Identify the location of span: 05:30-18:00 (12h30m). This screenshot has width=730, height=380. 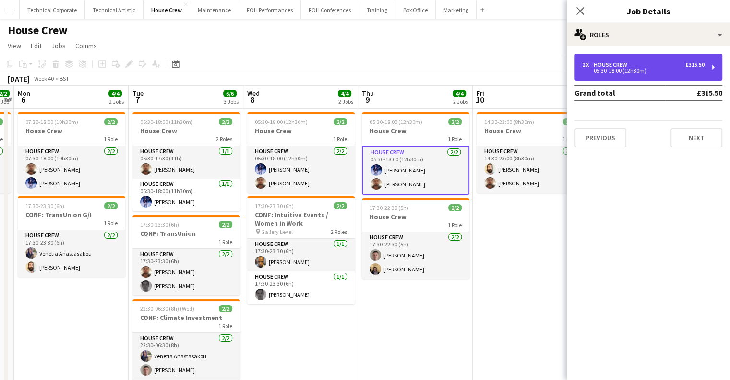
(396, 121).